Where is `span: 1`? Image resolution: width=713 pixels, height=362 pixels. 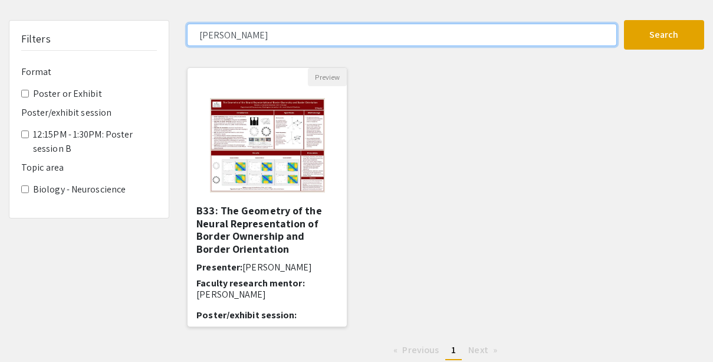
span: 1 is located at coordinates (454, 349).